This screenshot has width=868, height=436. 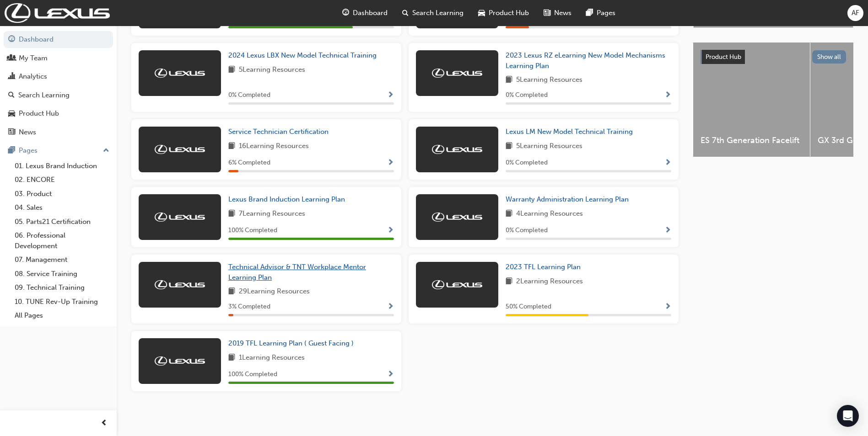 I want to click on button: Pages, so click(x=58, y=151).